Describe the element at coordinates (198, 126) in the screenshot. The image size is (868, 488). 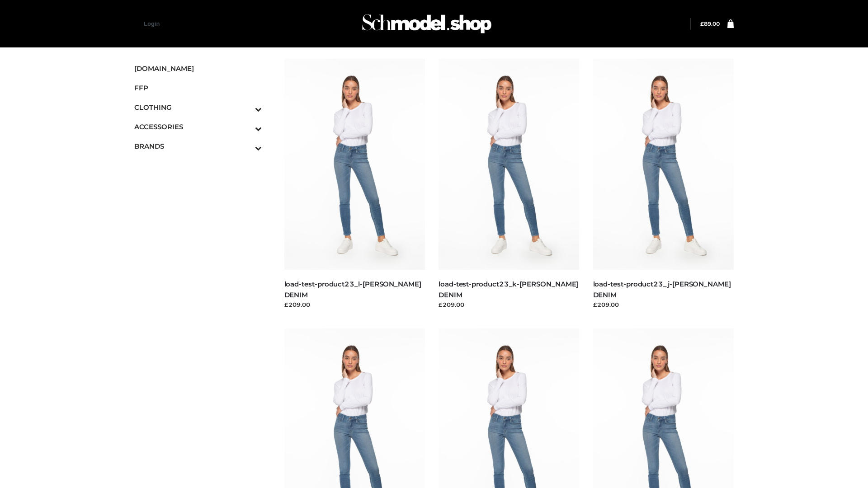
I see `span: ACCESSORIES` at that location.